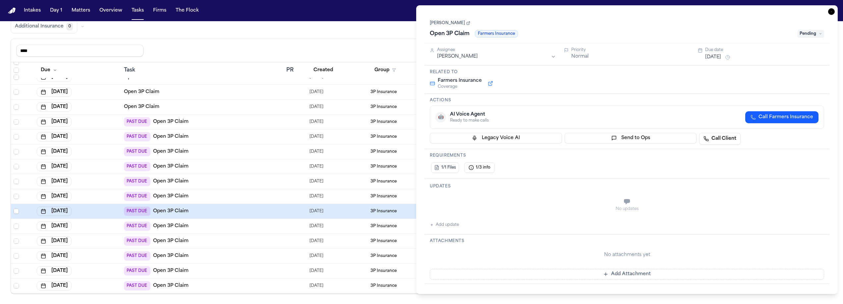  I want to click on a: Intakes, so click(32, 11).